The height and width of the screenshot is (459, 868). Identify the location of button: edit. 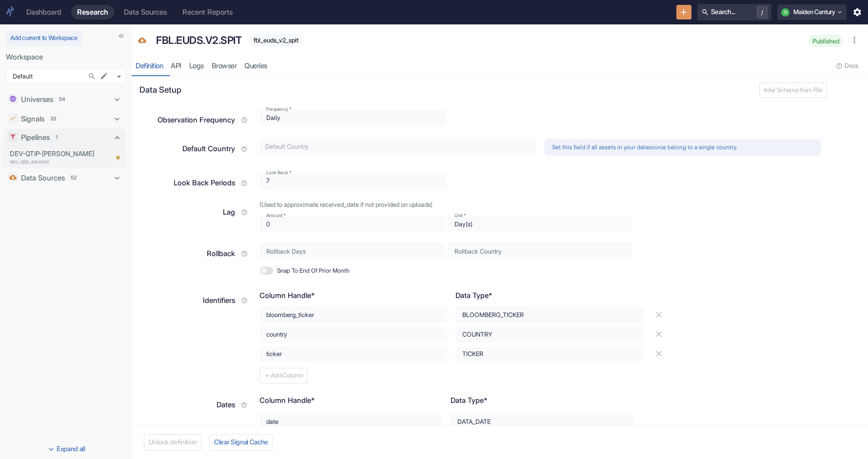
(104, 76).